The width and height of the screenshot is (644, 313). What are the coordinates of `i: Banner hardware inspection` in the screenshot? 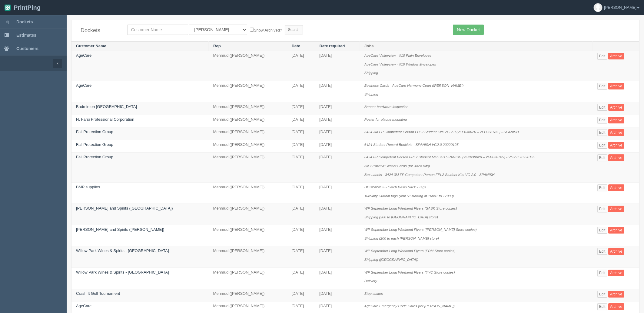 It's located at (386, 106).